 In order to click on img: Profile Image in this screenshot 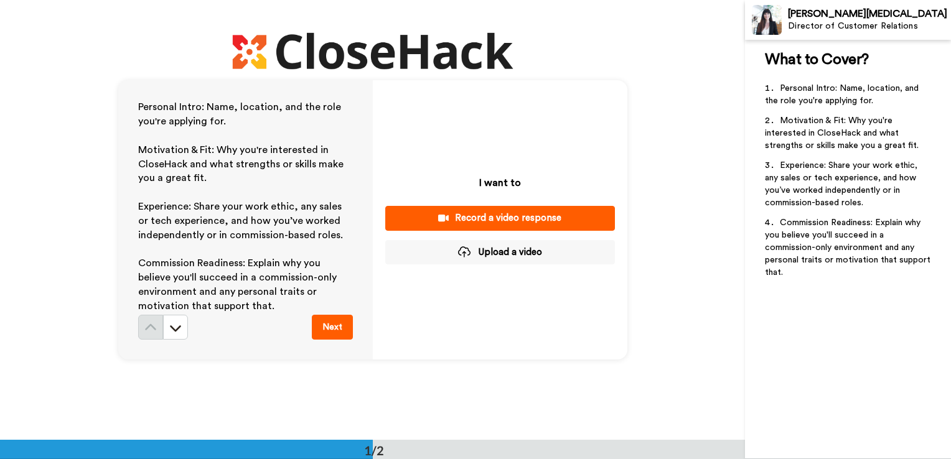, I will do `click(766, 20)`.